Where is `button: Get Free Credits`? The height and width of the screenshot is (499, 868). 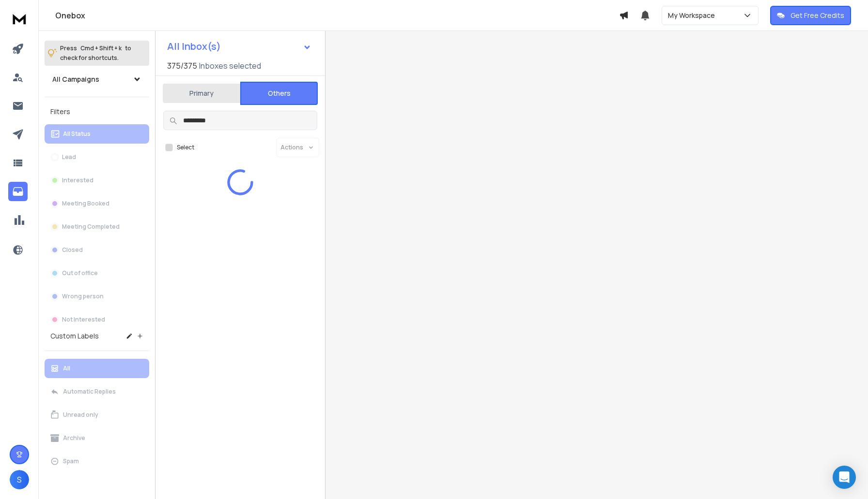
button: Get Free Credits is located at coordinates (810, 16).